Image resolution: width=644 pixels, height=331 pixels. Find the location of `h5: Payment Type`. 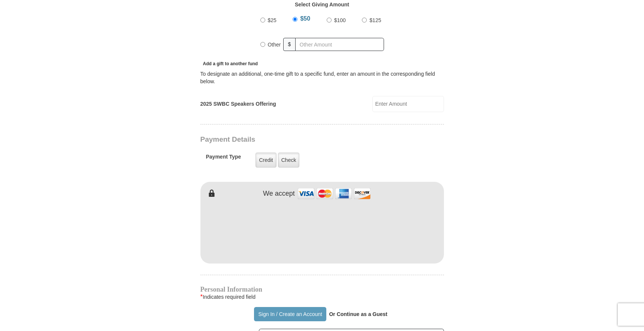

h5: Payment Type is located at coordinates (224, 158).